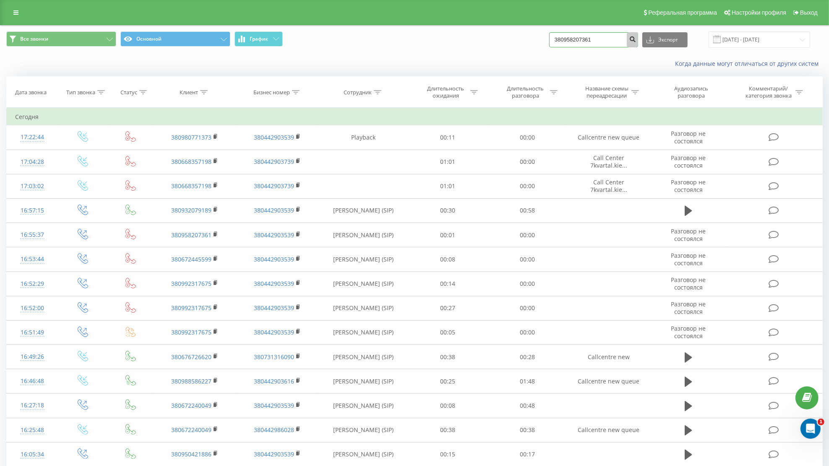 This screenshot has height=466, width=829. Describe the element at coordinates (448, 235) in the screenshot. I see `td: 00:01` at that location.